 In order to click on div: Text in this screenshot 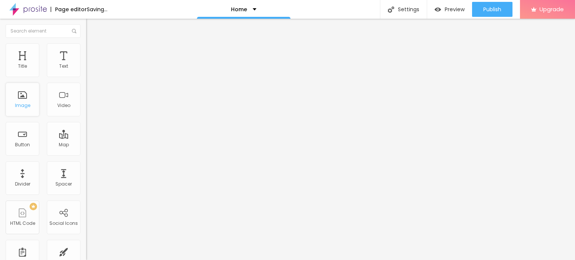, I will do `click(64, 66)`.